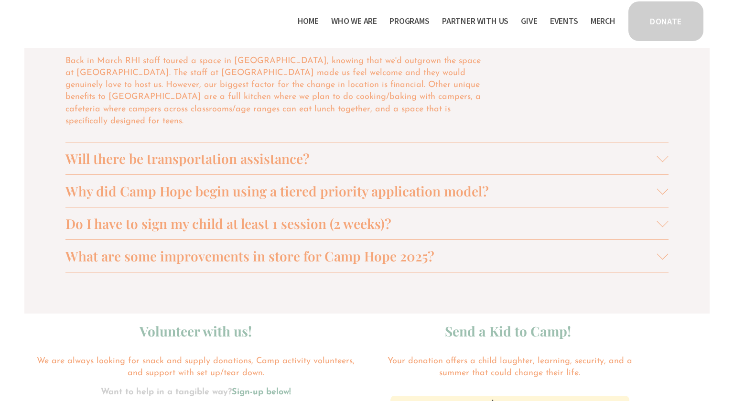 This screenshot has width=734, height=401. Describe the element at coordinates (409, 21) in the screenshot. I see `span: Programs` at that location.